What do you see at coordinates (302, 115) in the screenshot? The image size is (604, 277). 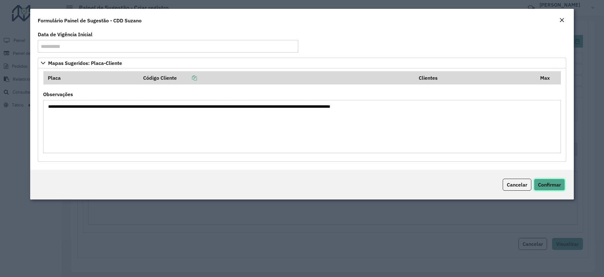 I see `div: Mapas Sugeridos: Placa-Cliente` at bounding box center [302, 115].